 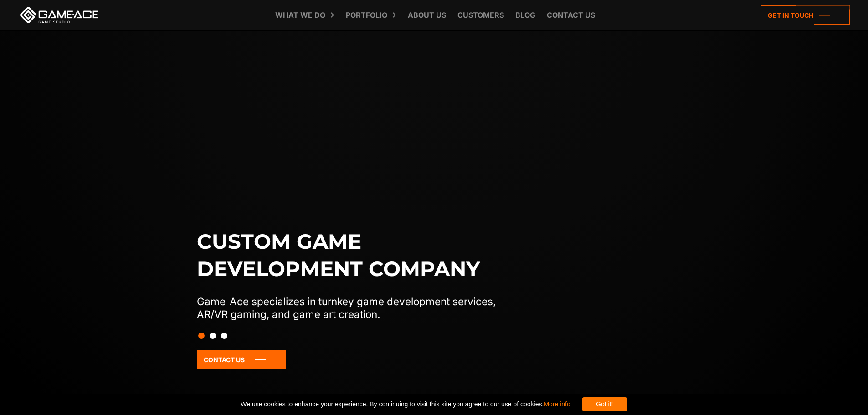 I want to click on button: Slide 1, so click(x=202, y=336).